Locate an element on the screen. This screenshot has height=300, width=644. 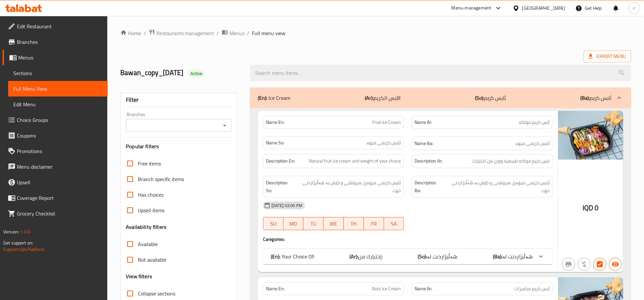
button: Open is located at coordinates (225, 125).